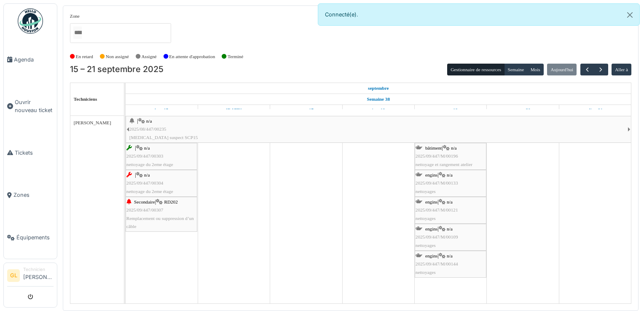 Image resolution: width=644 pixels, height=311 pixels. Describe the element at coordinates (630, 15) in the screenshot. I see `button: Close` at that location.